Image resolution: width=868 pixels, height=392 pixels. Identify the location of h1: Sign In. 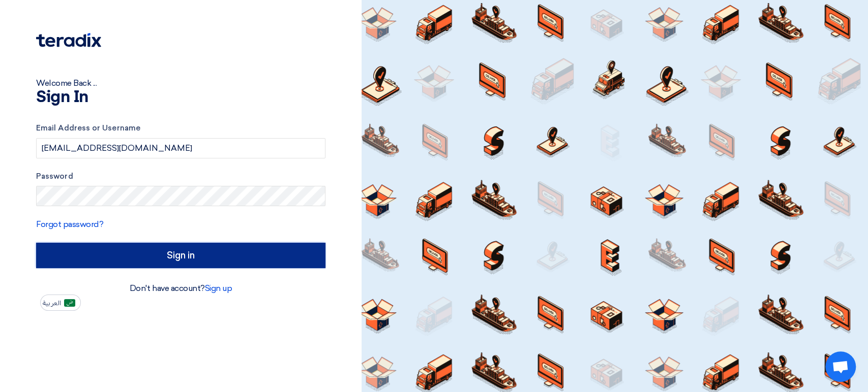
(181, 97).